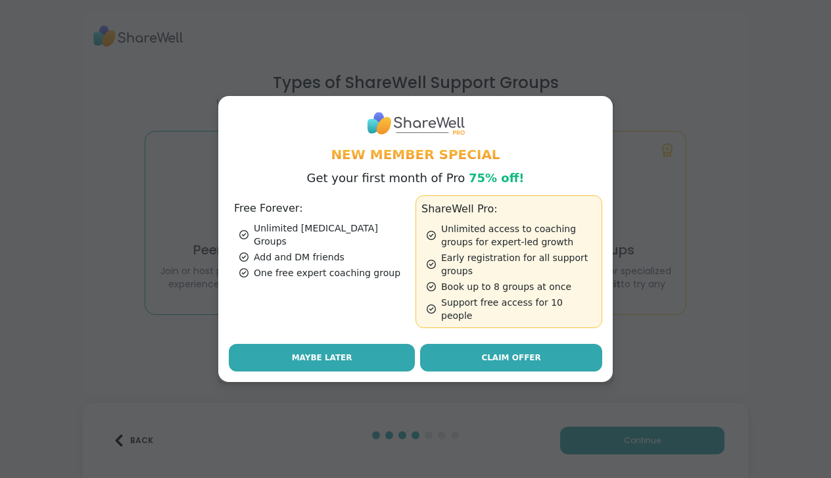 The width and height of the screenshot is (831, 478). Describe the element at coordinates (512, 235) in the screenshot. I see `div: Unlimited access to coaching groups for expert-led growth` at that location.